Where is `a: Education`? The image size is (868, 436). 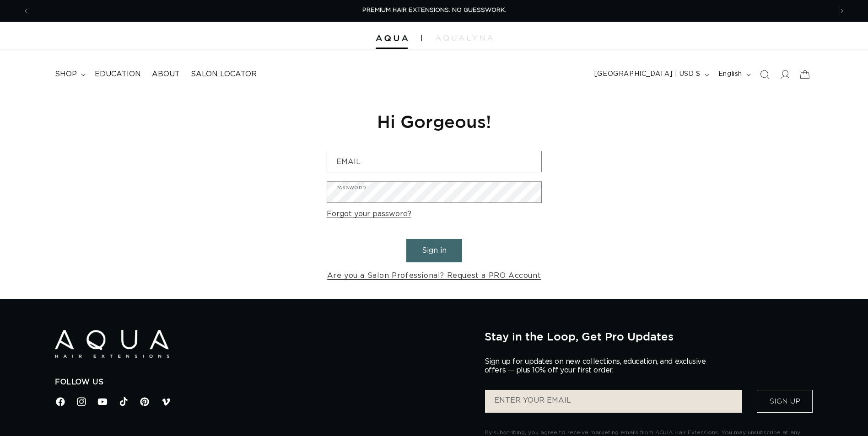
a: Education is located at coordinates (118, 74).